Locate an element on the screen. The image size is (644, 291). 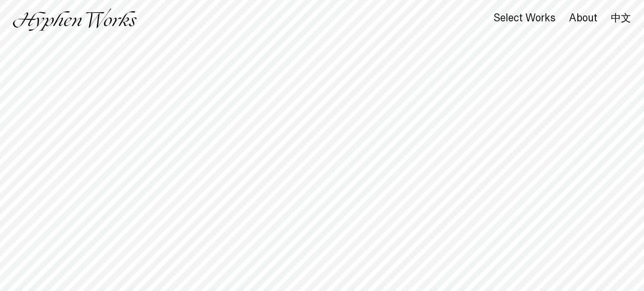
div: About is located at coordinates (583, 18).